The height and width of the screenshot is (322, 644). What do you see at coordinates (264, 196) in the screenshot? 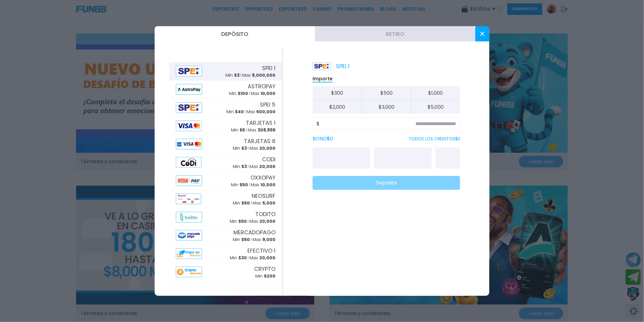
I see `span: NEOSURF` at bounding box center [264, 196].